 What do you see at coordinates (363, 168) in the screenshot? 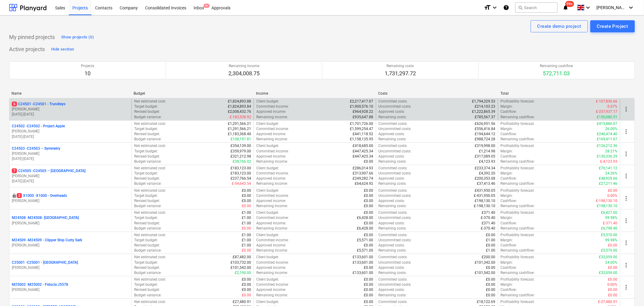
I see `p: £286,014.93` at bounding box center [363, 168].